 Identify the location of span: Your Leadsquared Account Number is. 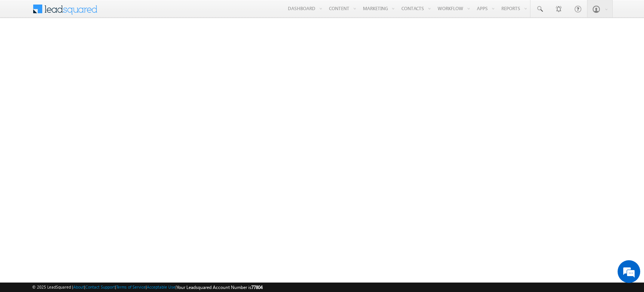
(220, 287).